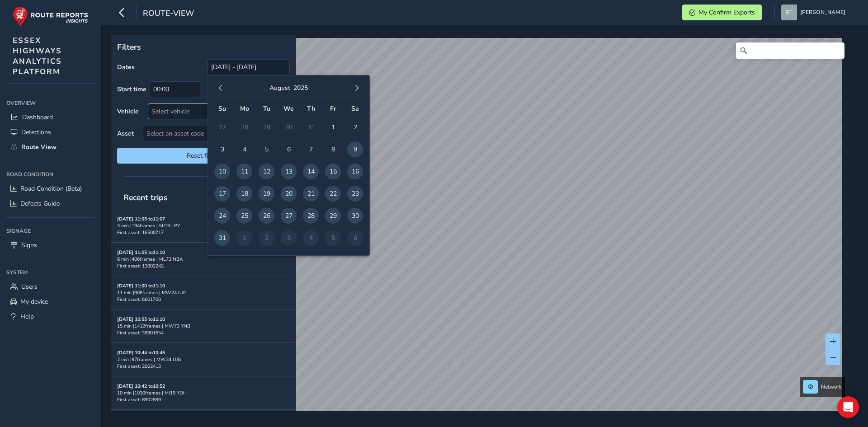  I want to click on div: Open Intercom Messenger, so click(848, 407).